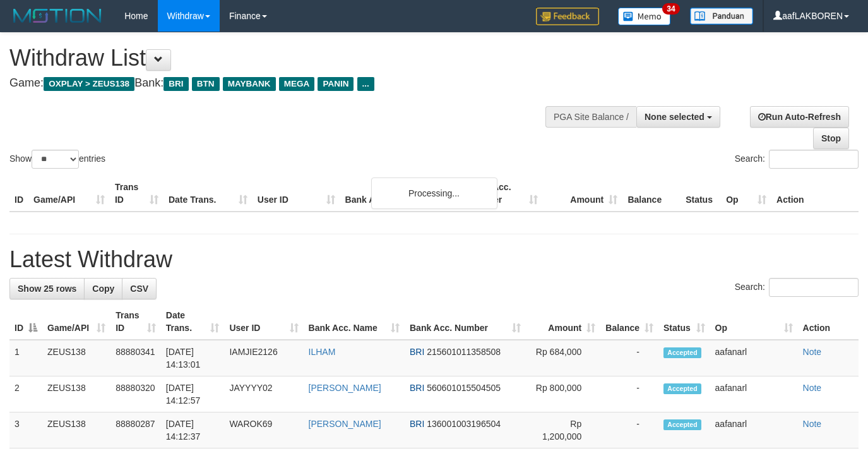  I want to click on th: User ID: activate to sort column ascending, so click(263, 321).